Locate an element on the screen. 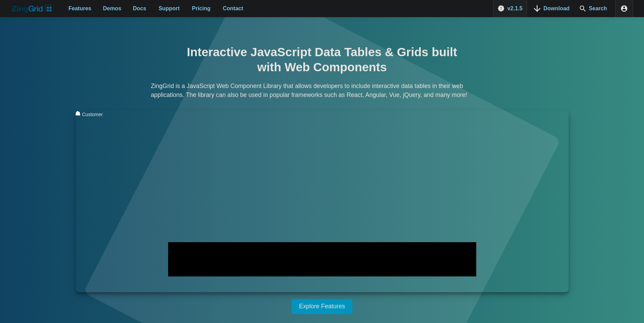  span: Features is located at coordinates (80, 8).